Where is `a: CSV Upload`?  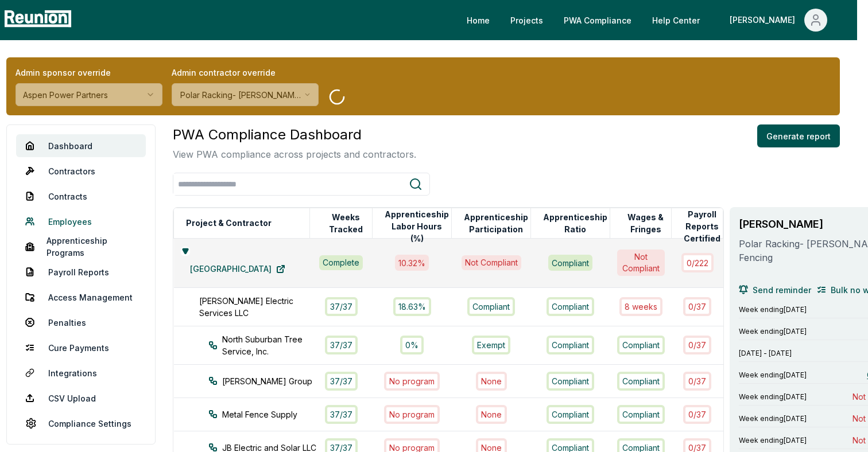
a: CSV Upload is located at coordinates (81, 398).